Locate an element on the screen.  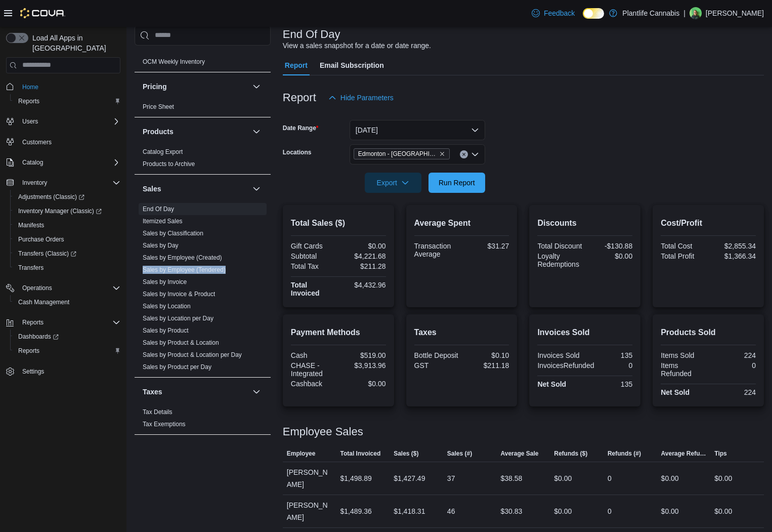
div: OCM is located at coordinates (202, 64).